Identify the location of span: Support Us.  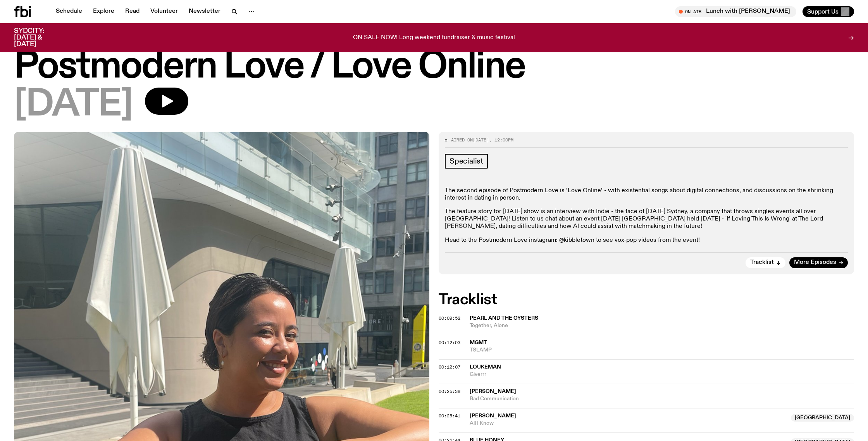
(822, 12).